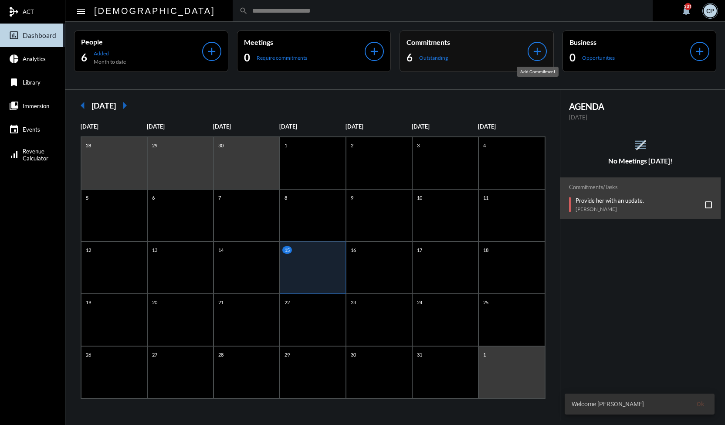 Image resolution: width=725 pixels, height=425 pixels. I want to click on p: 26, so click(88, 354).